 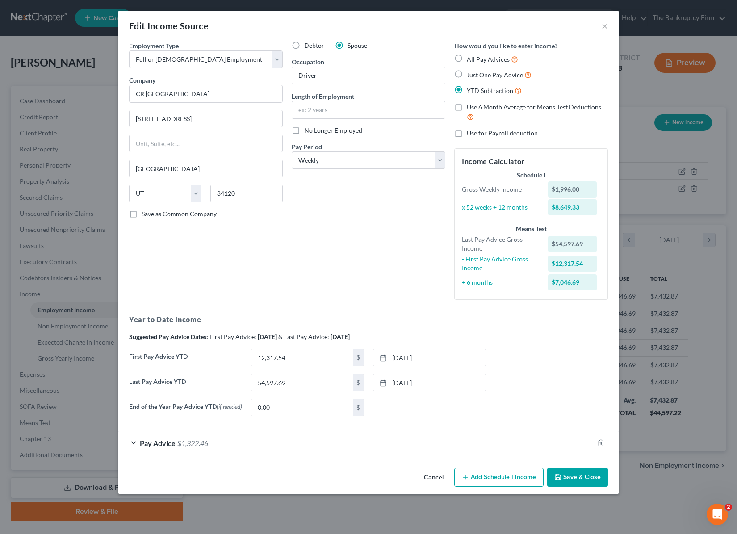 I want to click on div: x 52 weeks ÷ 12 months, so click(x=500, y=207).